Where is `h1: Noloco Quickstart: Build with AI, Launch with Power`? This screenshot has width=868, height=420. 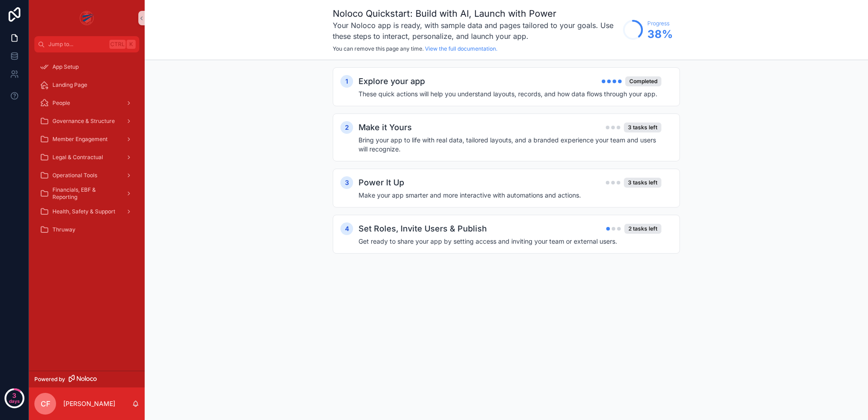 h1: Noloco Quickstart: Build with AI, Launch with Power is located at coordinates (476, 14).